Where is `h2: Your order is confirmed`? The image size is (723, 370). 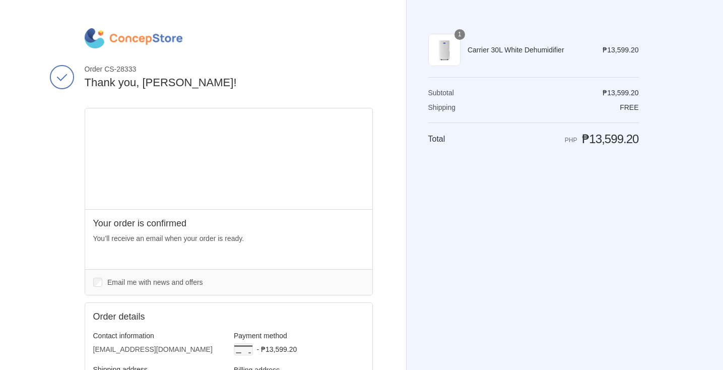
h2: Your order is confirmed is located at coordinates (229, 223).